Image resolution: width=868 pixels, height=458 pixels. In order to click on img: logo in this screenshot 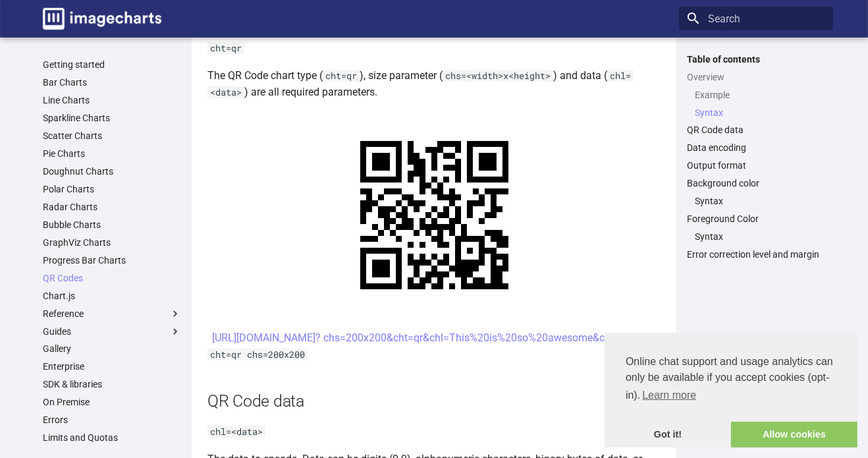, I will do `click(102, 18)`.